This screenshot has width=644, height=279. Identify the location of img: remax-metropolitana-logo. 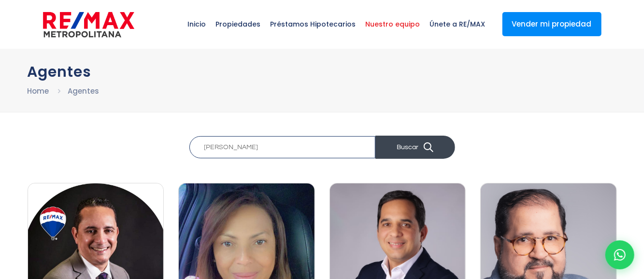
(88, 25).